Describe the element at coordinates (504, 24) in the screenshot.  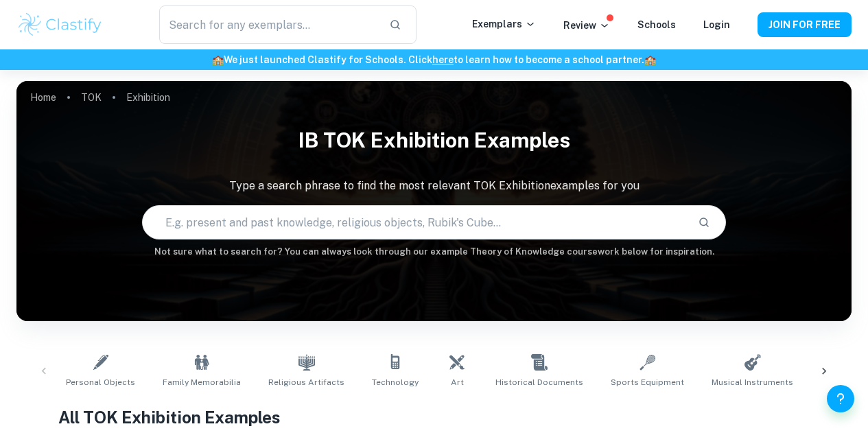
I see `p: Exemplars` at that location.